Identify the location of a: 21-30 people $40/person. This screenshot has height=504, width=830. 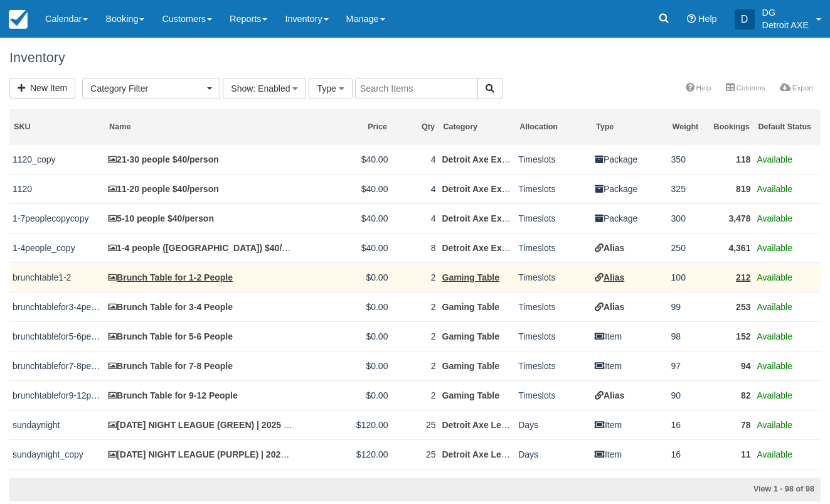
(163, 159).